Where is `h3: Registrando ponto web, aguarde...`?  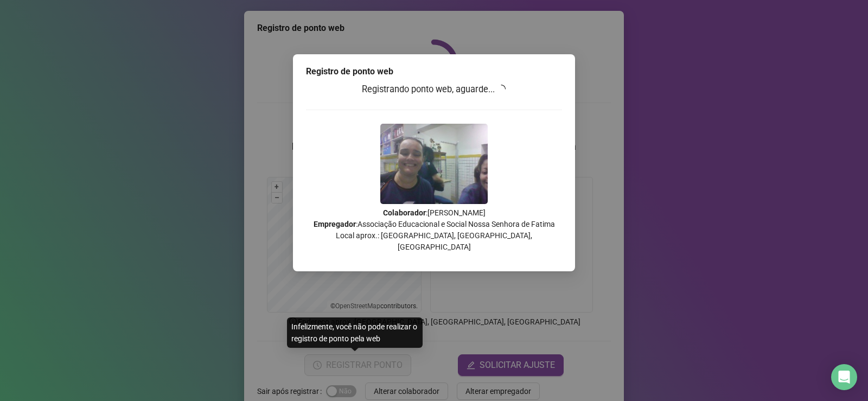
h3: Registrando ponto web, aguarde... is located at coordinates (434, 89).